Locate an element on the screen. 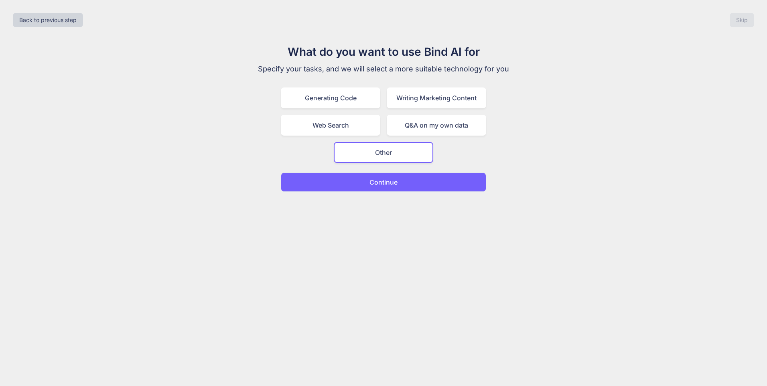 This screenshot has width=767, height=386. h1: What do you want to use Bind AI for is located at coordinates (383, 52).